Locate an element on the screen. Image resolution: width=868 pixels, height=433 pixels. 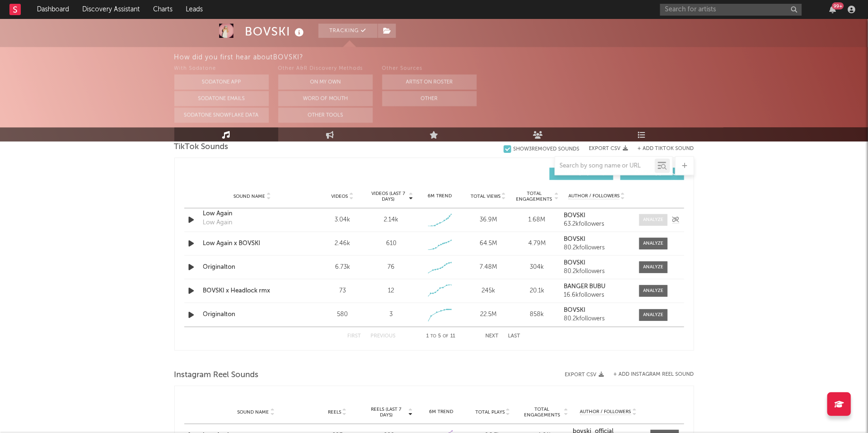
div: 580 is located at coordinates (342, 314).